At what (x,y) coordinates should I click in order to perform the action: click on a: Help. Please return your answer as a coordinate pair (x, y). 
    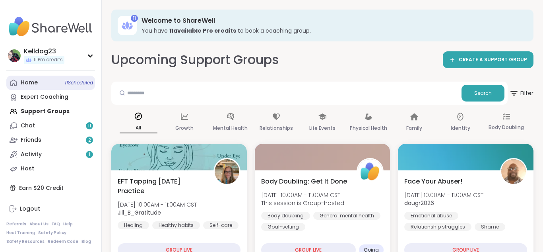
    Looking at the image, I should click on (68, 224).